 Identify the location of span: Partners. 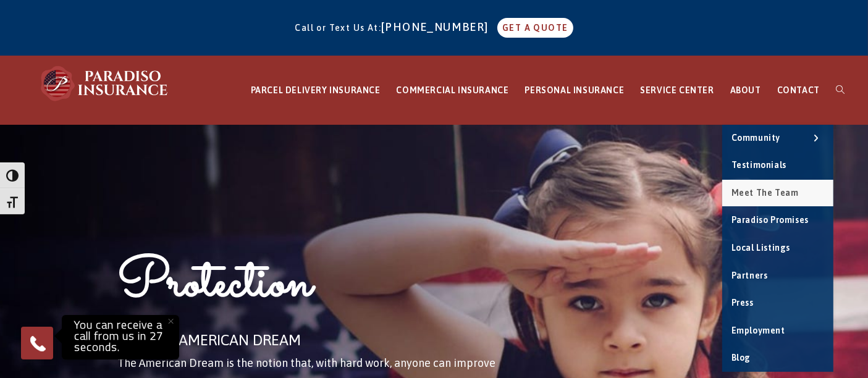
(750, 276).